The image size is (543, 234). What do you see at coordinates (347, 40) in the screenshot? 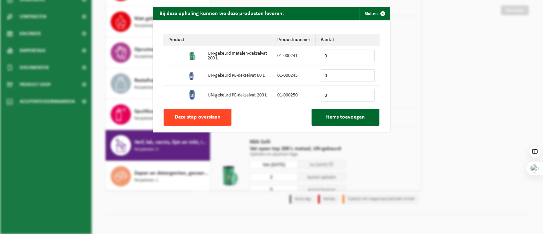
I see `th: Aantal` at bounding box center [347, 40].